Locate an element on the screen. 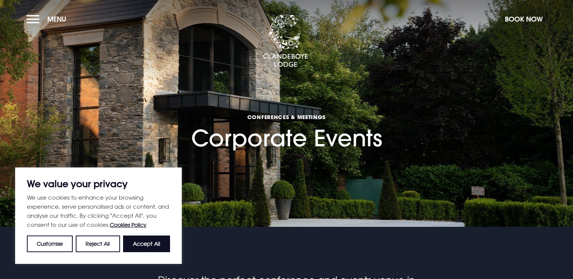 The image size is (573, 279). button: Book Now is located at coordinates (524, 19).